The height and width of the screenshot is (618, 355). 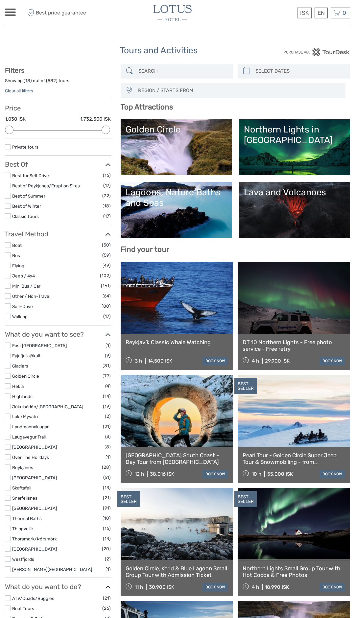 I want to click on a: Mini Bus / Car, so click(x=26, y=286).